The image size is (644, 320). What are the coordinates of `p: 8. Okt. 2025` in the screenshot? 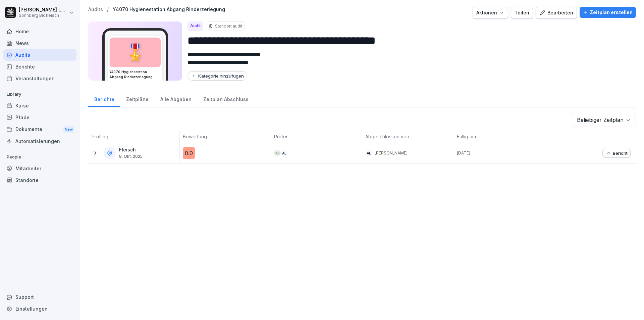 It's located at (131, 157).